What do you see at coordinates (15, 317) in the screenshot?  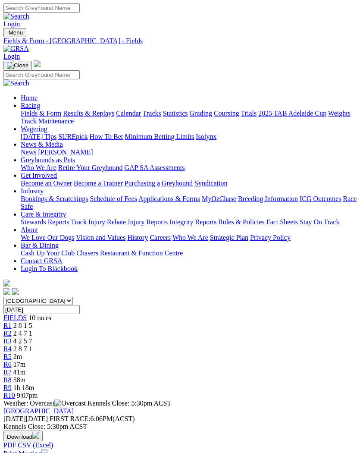 I see `a: FIELDS` at bounding box center [15, 317].